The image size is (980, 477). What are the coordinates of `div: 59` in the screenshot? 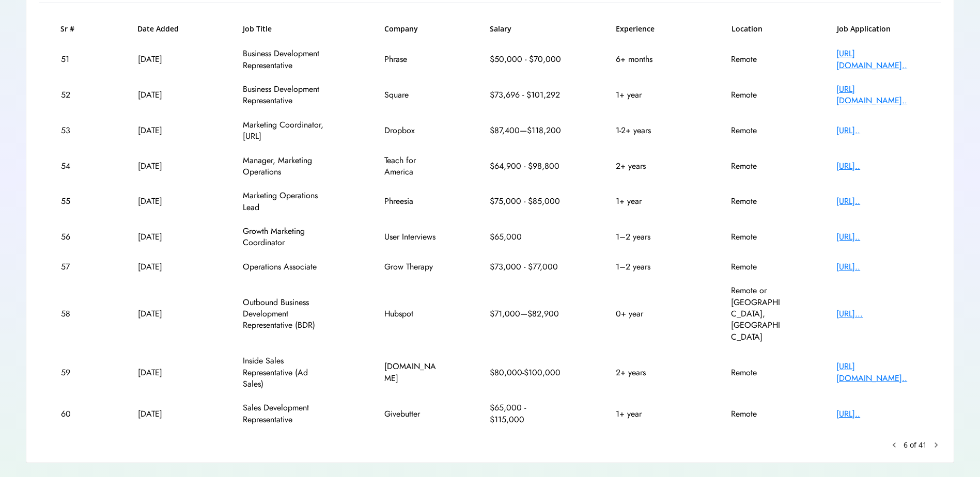 It's located at (72, 373).